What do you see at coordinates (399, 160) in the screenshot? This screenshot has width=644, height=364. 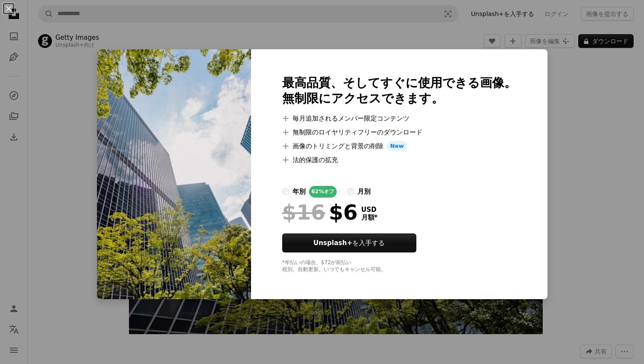 I see `li: 法的保護の拡充` at bounding box center [399, 160].